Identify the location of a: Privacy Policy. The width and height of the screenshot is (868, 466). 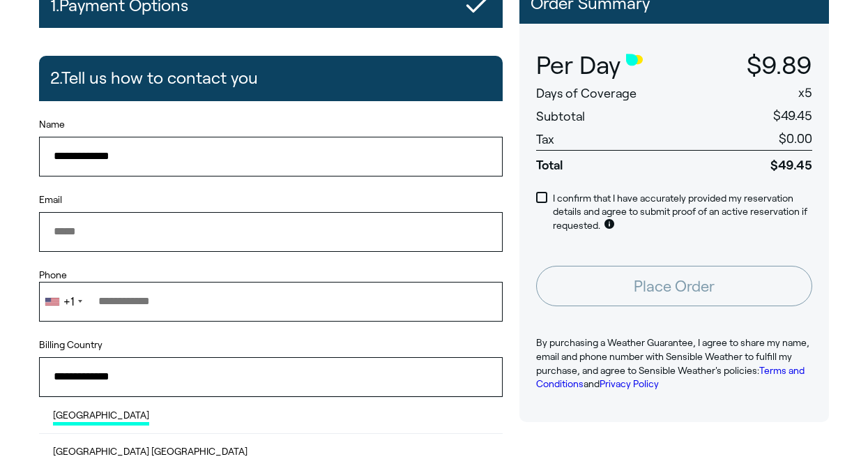
(629, 384).